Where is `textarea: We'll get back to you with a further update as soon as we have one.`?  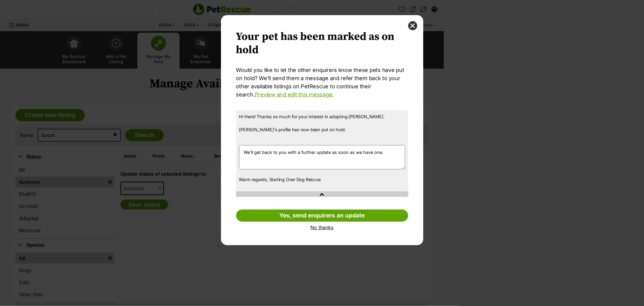 textarea: We'll get back to you with a further update as soon as we have one. is located at coordinates (322, 157).